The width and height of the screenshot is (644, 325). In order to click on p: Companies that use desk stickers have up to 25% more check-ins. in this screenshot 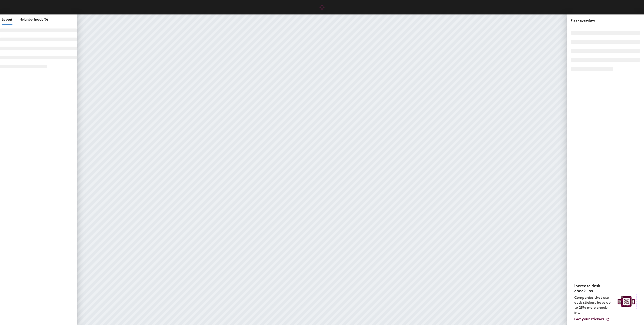, I will do `click(594, 305)`.